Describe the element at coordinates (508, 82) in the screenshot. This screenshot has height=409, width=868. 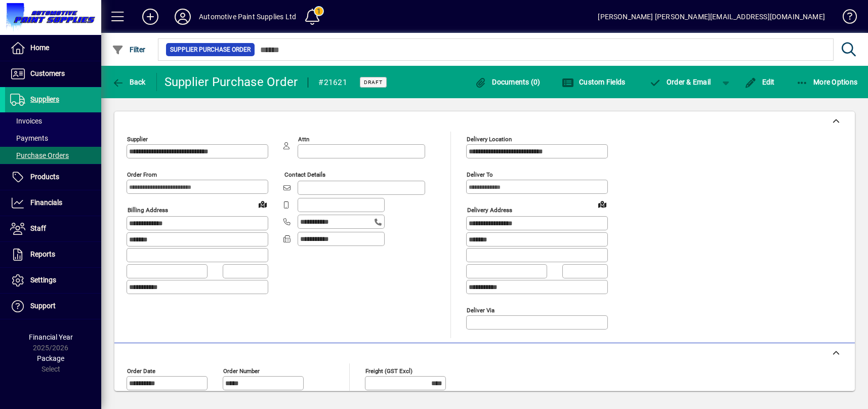
I see `span: Documents (0)` at that location.